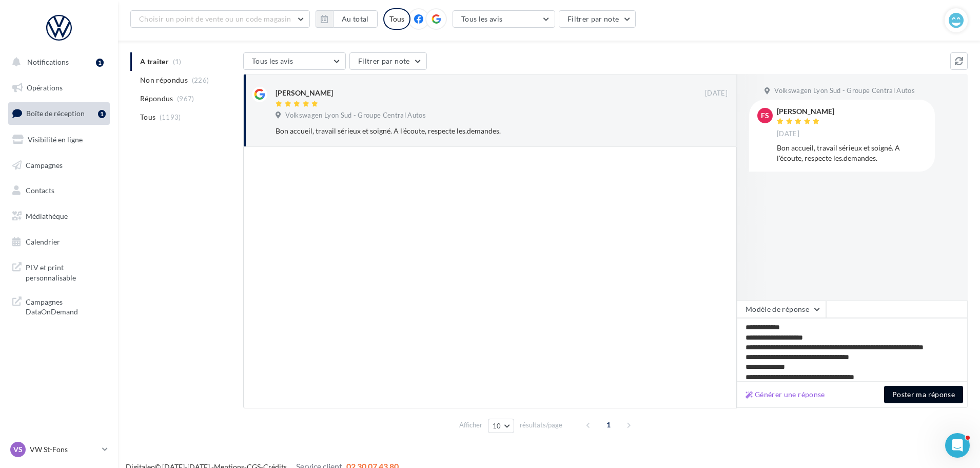  Describe the element at coordinates (609, 425) in the screenshot. I see `span: 1` at that location.